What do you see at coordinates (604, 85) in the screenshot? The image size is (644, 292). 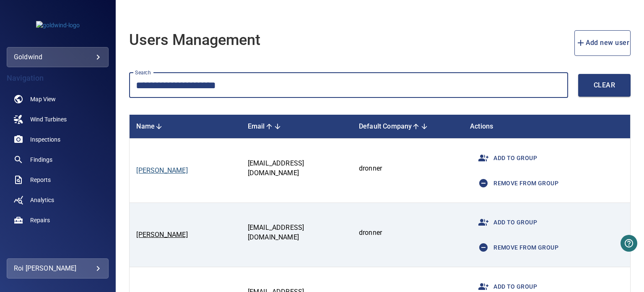 I see `span: Clear` at bounding box center [604, 85].